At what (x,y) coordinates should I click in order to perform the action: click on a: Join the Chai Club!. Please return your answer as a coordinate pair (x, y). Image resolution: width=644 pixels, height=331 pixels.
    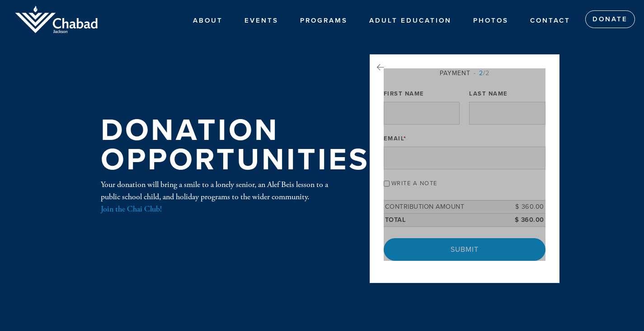
    Looking at the image, I should click on (132, 209).